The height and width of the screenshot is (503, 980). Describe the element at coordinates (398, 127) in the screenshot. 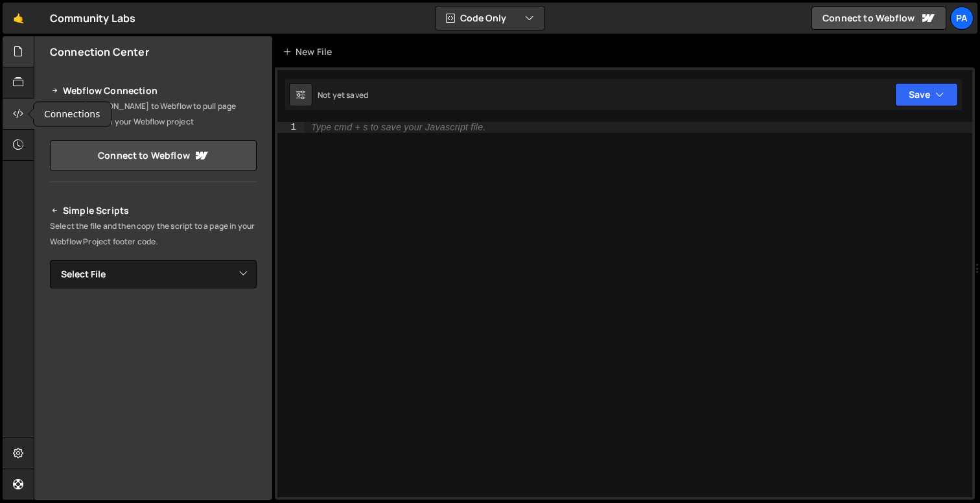

I see `div: Type cmd + s to save your Javascript file.` at that location.